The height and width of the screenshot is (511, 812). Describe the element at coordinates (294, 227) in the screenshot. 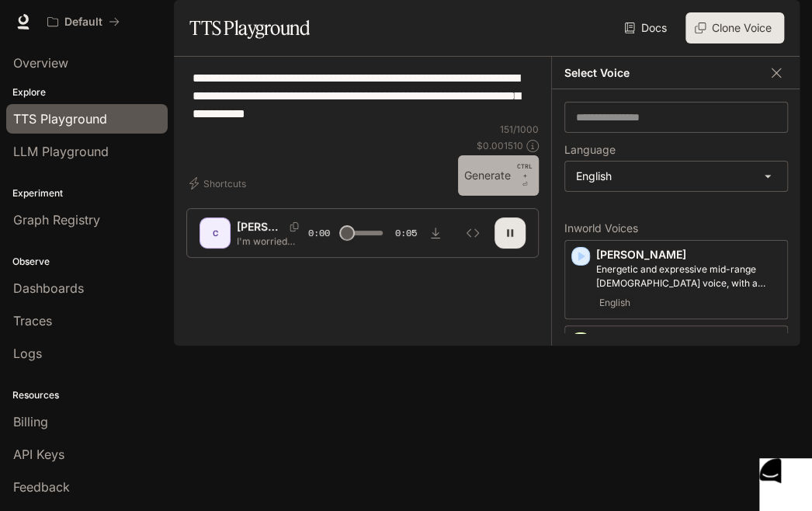

I see `button: Copy Voice ID` at that location.